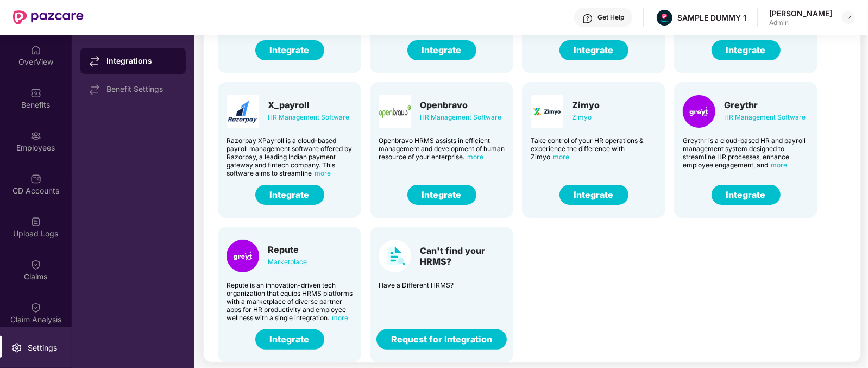  I want to click on img: svg+xml;base64,PHN2ZyBpZD0iSG9tZSIgeG1sbnM9Imh0dHA6Ly93d3cudzMub3JnLzIwMDAvc3ZnIiB3aWR0aD0iMjAiIG..., so click(36, 50).